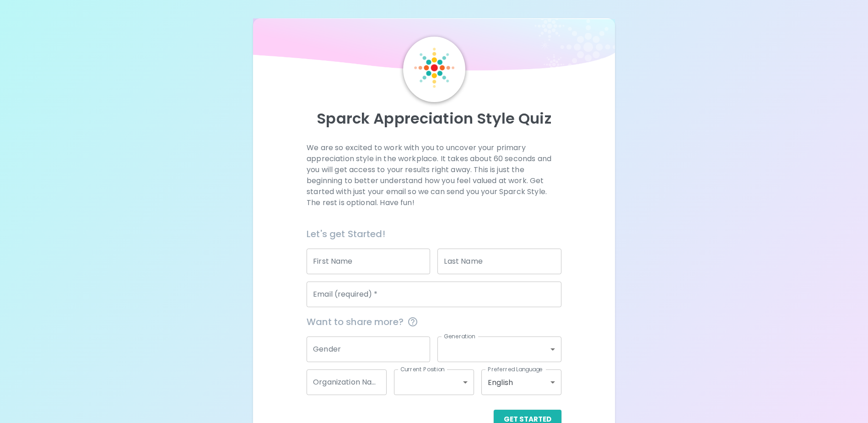  I want to click on h6: Let's get Started!, so click(434, 234).